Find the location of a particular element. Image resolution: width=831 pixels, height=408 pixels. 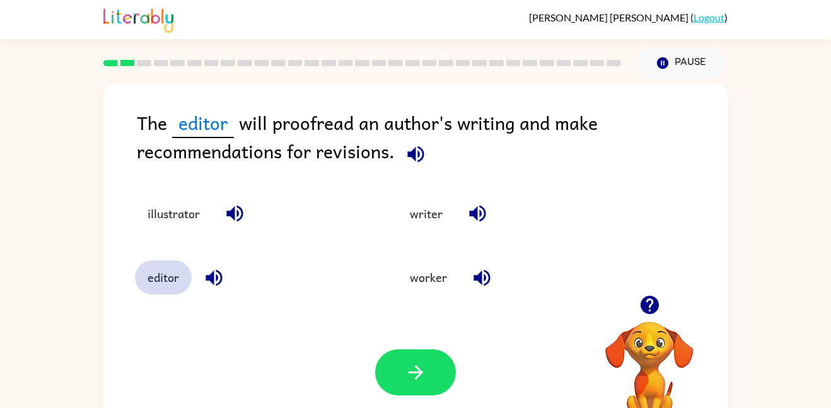

a: Logout is located at coordinates (709, 17).